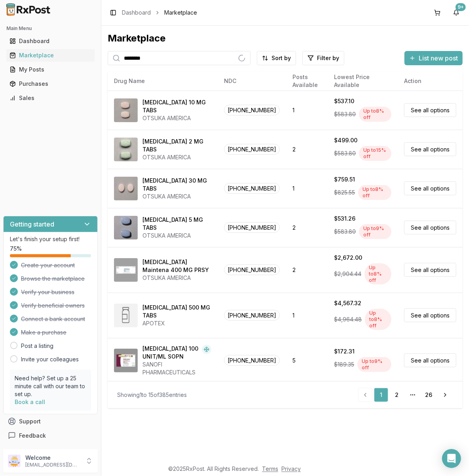 This screenshot has width=469, height=476. What do you see at coordinates (126, 149) in the screenshot?
I see `img: Abilify 2 MG TABS` at bounding box center [126, 149].